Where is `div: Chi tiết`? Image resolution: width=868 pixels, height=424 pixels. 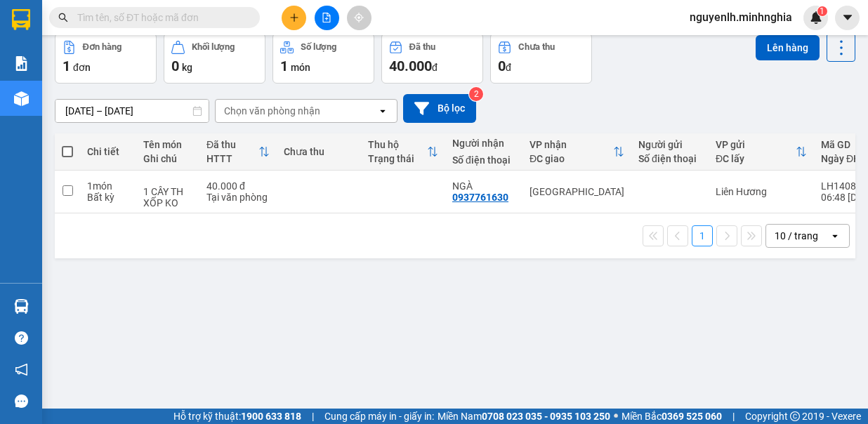
div: Chi tiết is located at coordinates (108, 151).